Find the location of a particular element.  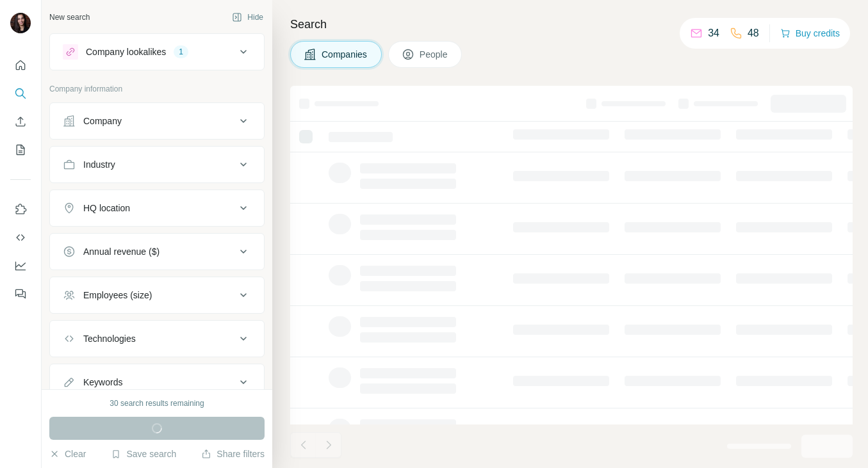

div: HQ location is located at coordinates (106, 208).